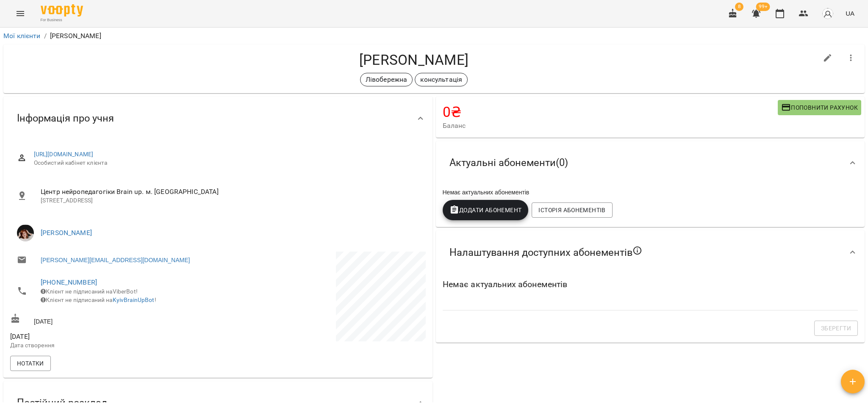 This screenshot has height=407, width=868. I want to click on div: Лівобережна, so click(386, 80).